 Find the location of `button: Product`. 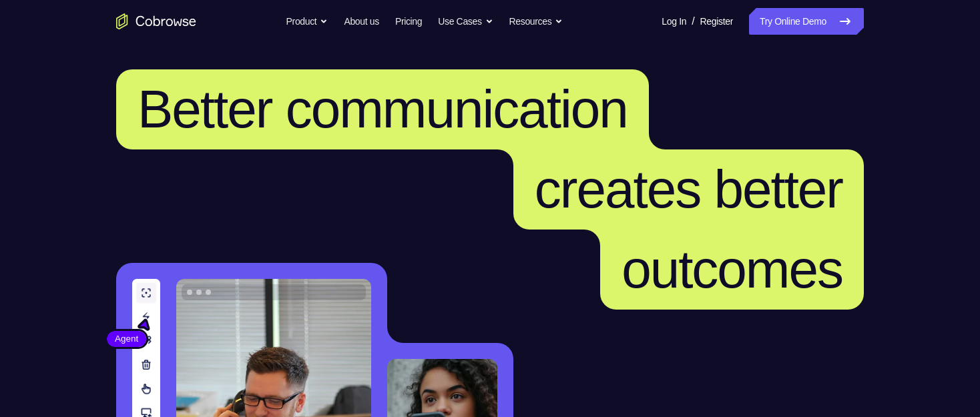

button: Product is located at coordinates (307, 21).